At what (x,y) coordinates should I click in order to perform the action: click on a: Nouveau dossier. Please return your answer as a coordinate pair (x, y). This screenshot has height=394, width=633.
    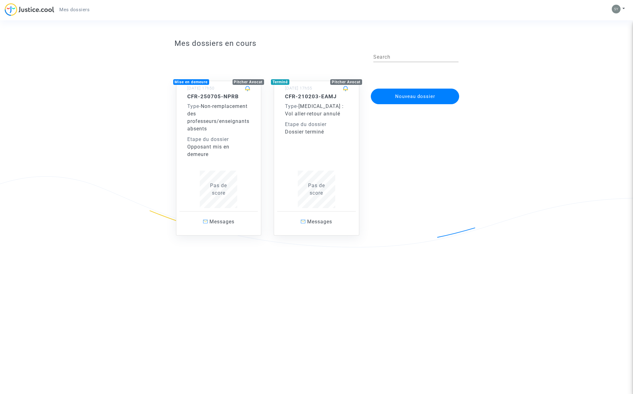
    Looking at the image, I should click on (415, 87).